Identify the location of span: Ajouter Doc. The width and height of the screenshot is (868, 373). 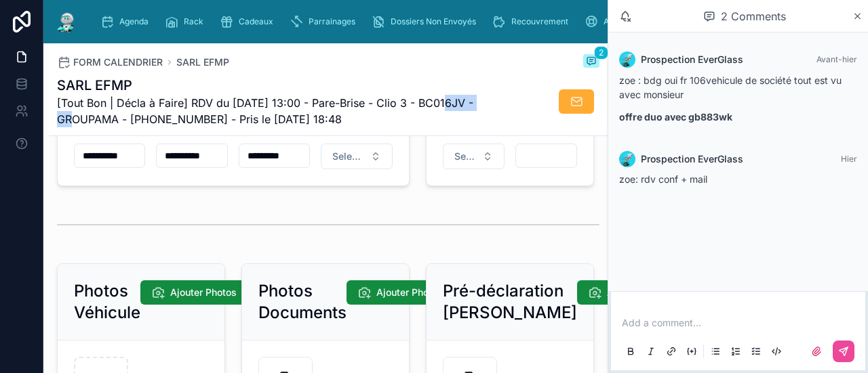
(633, 292).